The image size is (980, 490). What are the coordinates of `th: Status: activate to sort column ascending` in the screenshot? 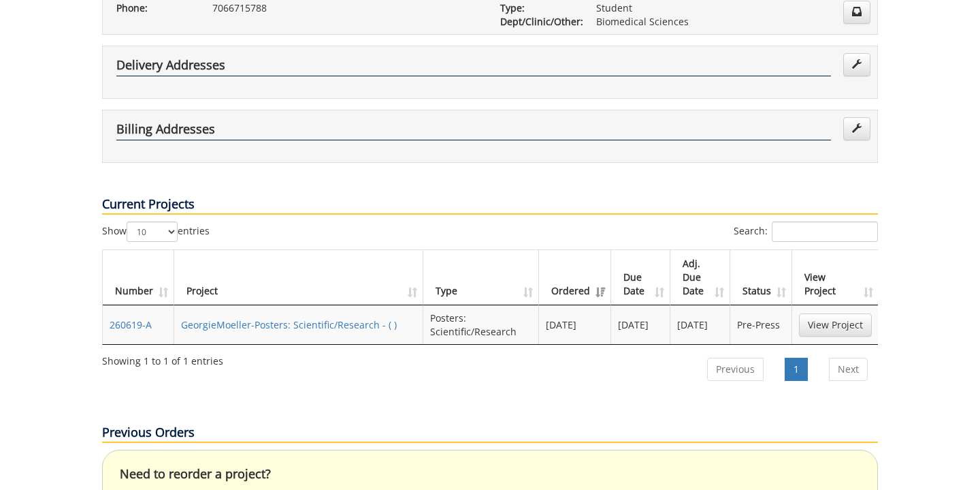 It's located at (761, 277).